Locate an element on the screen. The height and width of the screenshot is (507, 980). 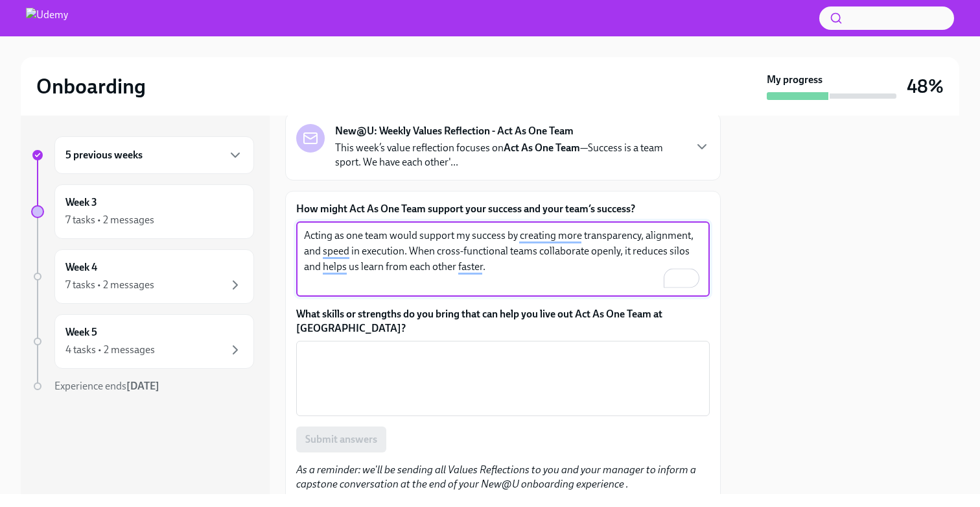
label: What skills or strengths do you bring that can help you live out Act As One Team at [GEOGRAPHIC_D... is located at coordinates (503, 321).